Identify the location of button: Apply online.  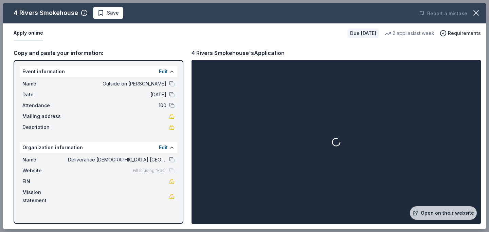
(28, 33).